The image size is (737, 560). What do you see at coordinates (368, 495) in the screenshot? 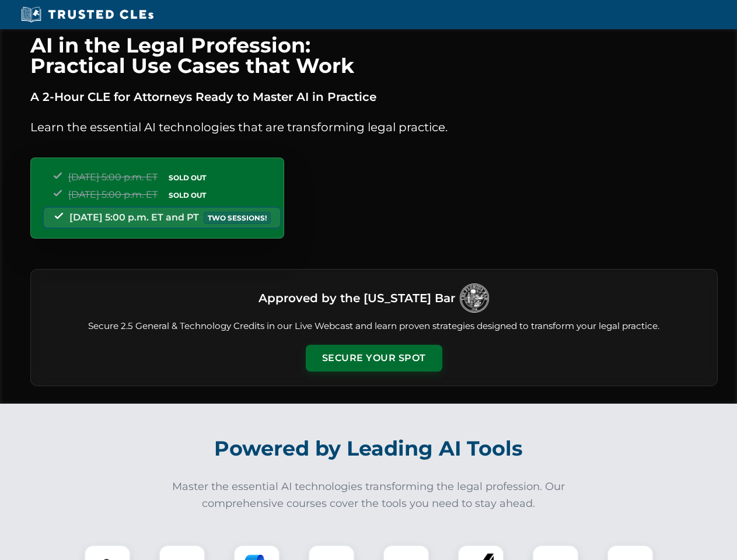
I see `p: Master the essential AI technologies transforming the legal profession. Our comprehensive courses...` at bounding box center [368, 495].